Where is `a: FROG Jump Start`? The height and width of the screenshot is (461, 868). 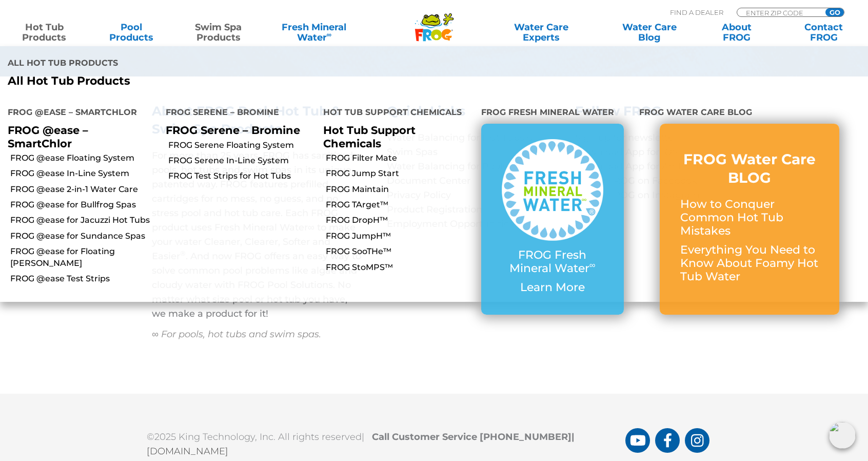 a: FROG Jump Start is located at coordinates (400, 173).